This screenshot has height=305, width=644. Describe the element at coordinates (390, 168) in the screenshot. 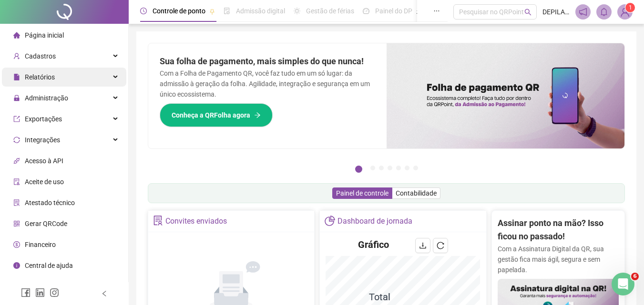

I see `button: 4` at that location.